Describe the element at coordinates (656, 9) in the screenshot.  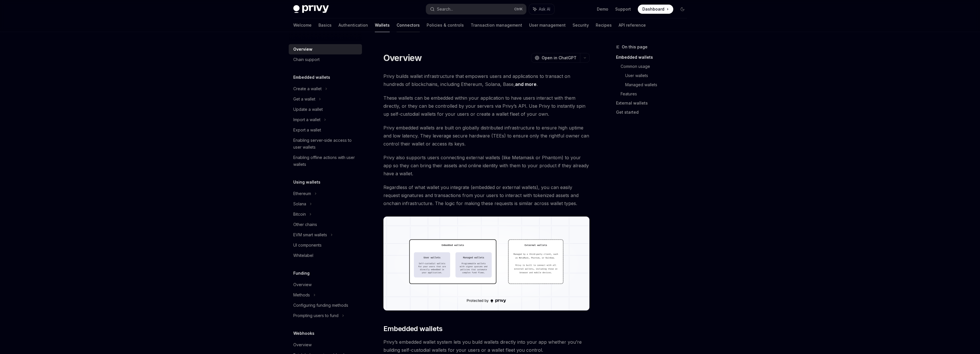
I see `a: Dashboard` at that location.